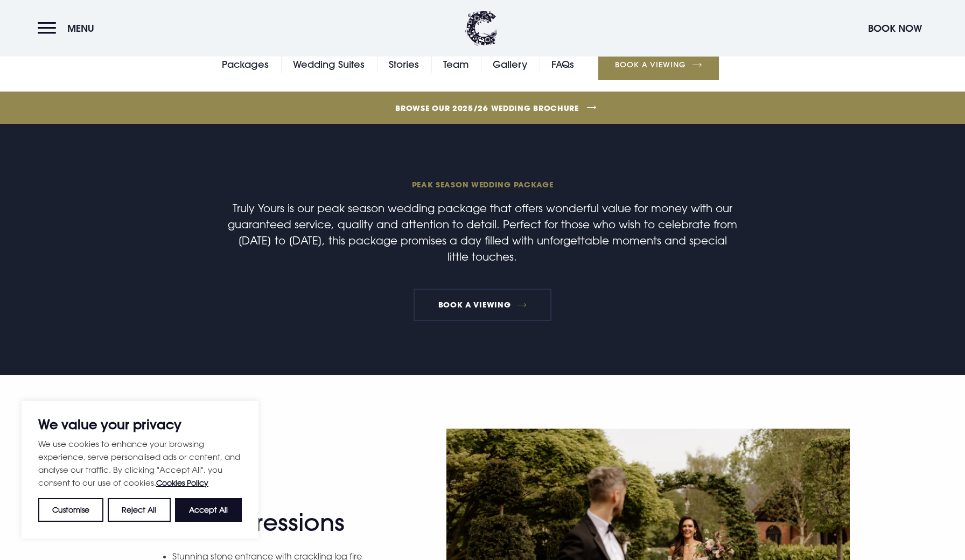 The image size is (965, 560). I want to click on a: Packages, so click(245, 65).